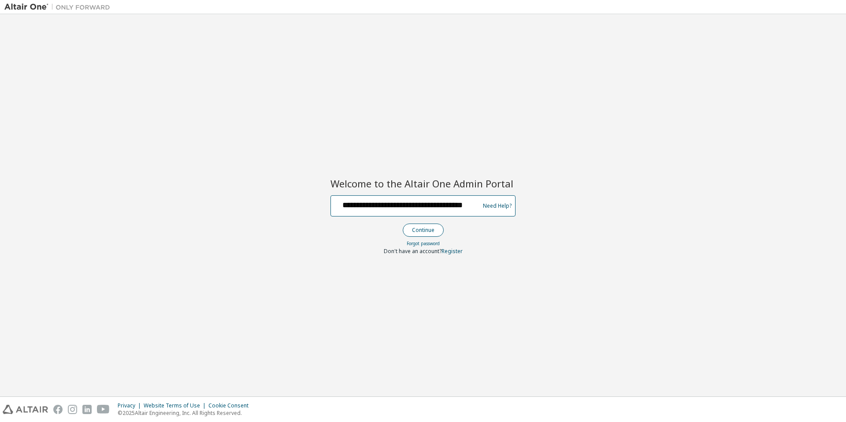  I want to click on a: Forgot password, so click(423, 243).